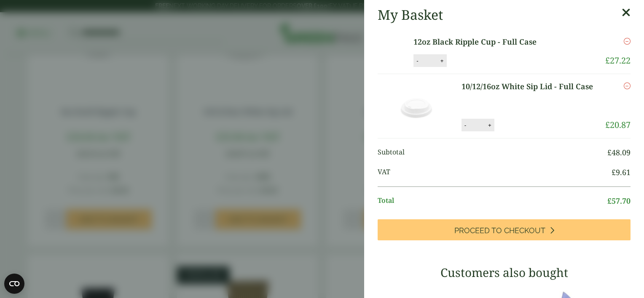  What do you see at coordinates (618, 60) in the screenshot?
I see `bdi: 27.22` at bounding box center [618, 60].